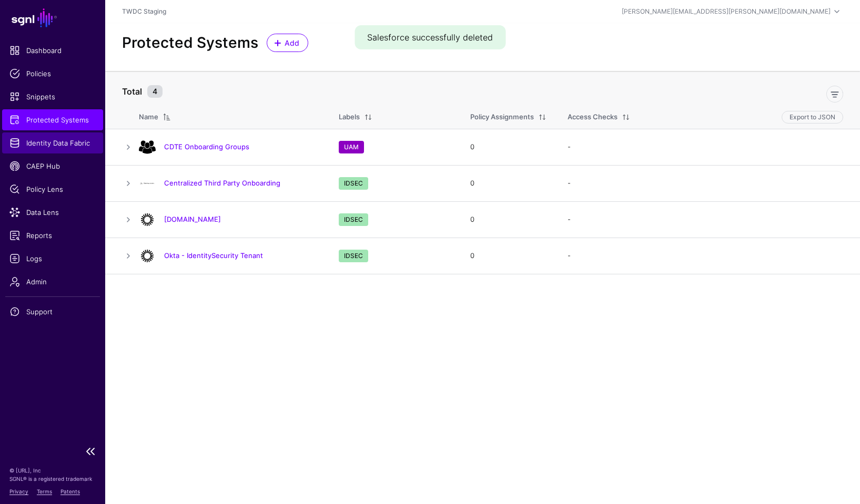  I want to click on a: Reports, so click(52, 236).